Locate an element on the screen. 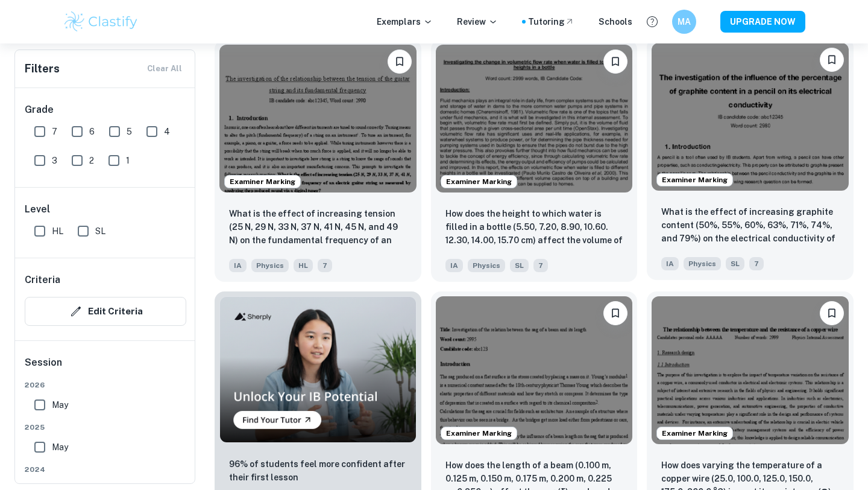 The width and height of the screenshot is (868, 490). h6: Criteria is located at coordinates (42, 280).